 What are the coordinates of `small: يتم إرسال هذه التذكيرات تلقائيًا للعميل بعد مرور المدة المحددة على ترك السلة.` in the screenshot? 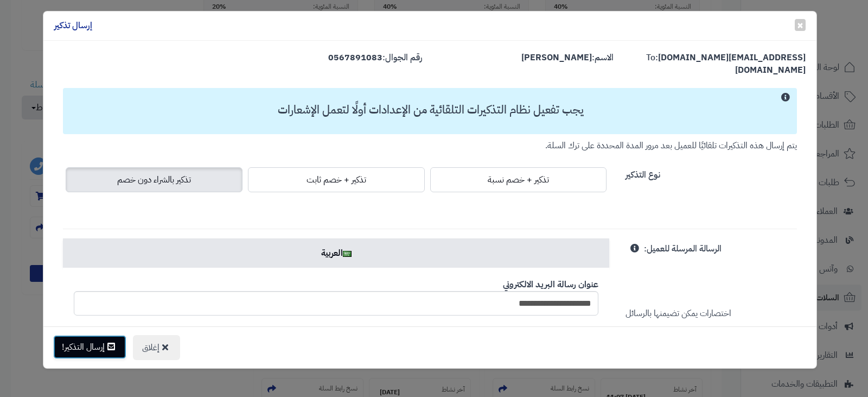 It's located at (671, 145).